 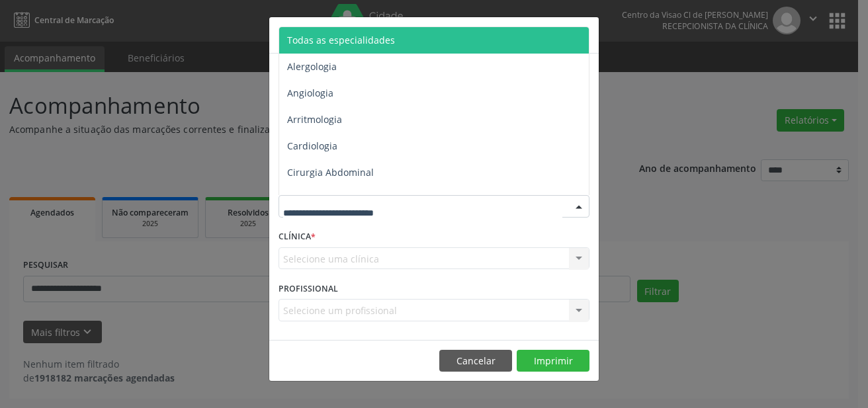 What do you see at coordinates (312, 145) in the screenshot?
I see `span: Cardiologia` at bounding box center [312, 145].